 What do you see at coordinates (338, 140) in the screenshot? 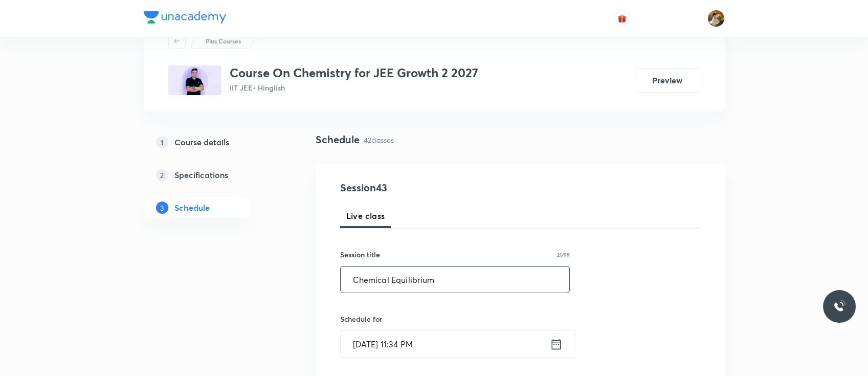
I see `h4: Schedule` at bounding box center [338, 140].